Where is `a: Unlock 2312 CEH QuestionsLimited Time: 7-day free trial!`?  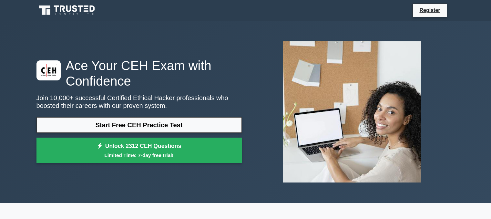
a: Unlock 2312 CEH QuestionsLimited Time: 7-day free trial! is located at coordinates (139, 150).